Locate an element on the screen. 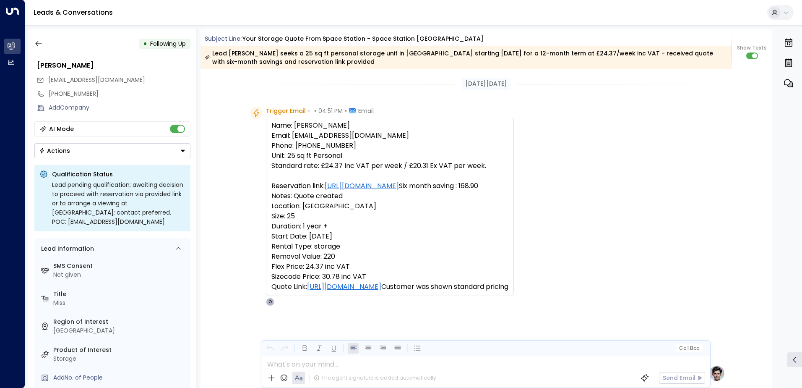 The width and height of the screenshot is (802, 388). div: Button group with a nested menu is located at coordinates (112, 151).